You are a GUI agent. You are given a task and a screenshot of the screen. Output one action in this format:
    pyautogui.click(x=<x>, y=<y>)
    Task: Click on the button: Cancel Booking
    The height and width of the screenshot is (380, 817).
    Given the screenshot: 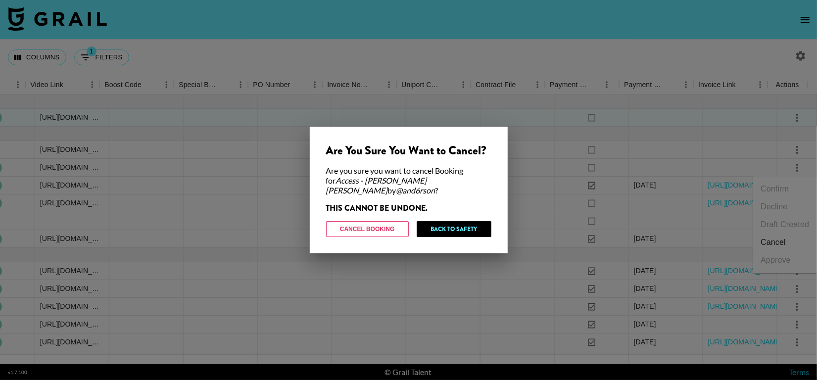 What is the action you would take?
    pyautogui.click(x=367, y=229)
    